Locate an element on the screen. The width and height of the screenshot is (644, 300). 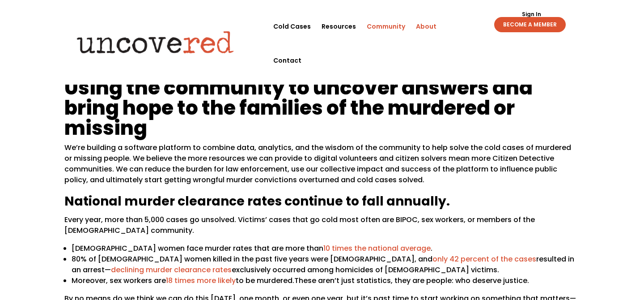
p: We’re building a software platform to combine data, analytics, and the wisdom of the community to... is located at coordinates (322, 168).